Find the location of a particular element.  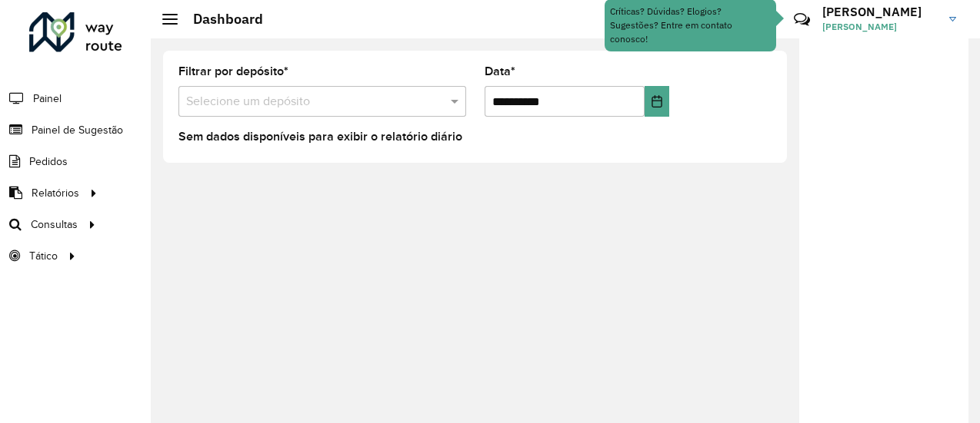

h2: Dashboard is located at coordinates (220, 19).